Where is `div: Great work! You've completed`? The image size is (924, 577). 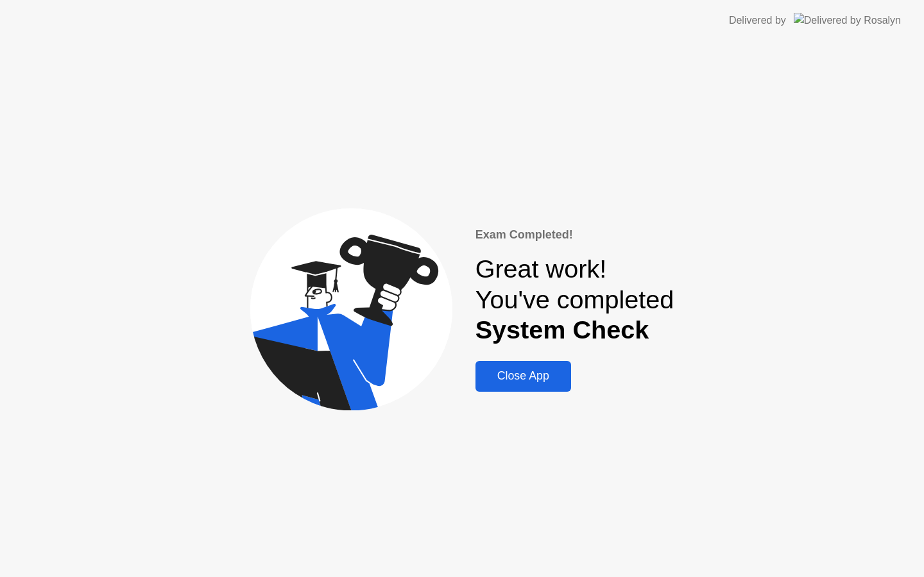 div: Great work! You've completed is located at coordinates (575, 299).